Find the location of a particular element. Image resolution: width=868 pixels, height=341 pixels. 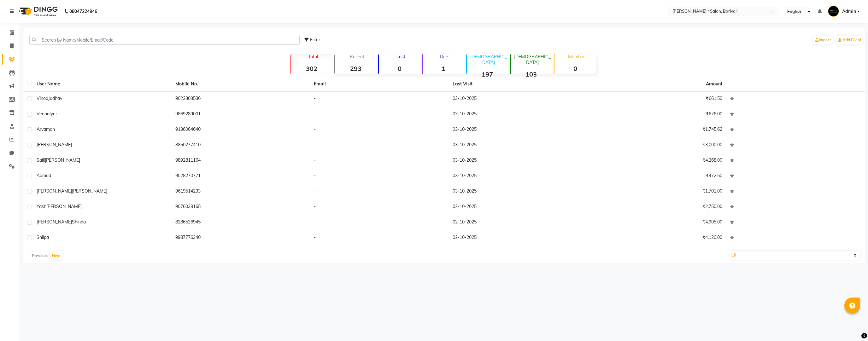

span: Aamod is located at coordinates (44, 176).